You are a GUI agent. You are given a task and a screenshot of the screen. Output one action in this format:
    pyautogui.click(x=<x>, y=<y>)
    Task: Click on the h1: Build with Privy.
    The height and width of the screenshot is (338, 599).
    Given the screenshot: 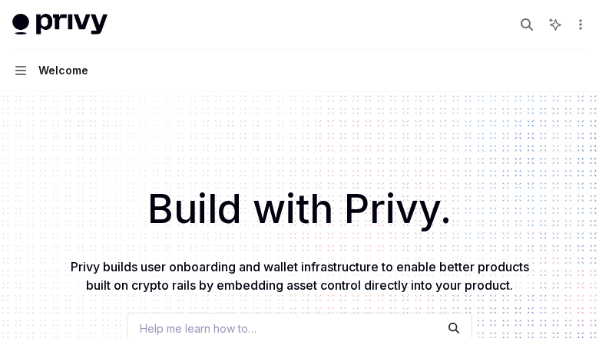 What is the action you would take?
    pyautogui.click(x=299, y=210)
    